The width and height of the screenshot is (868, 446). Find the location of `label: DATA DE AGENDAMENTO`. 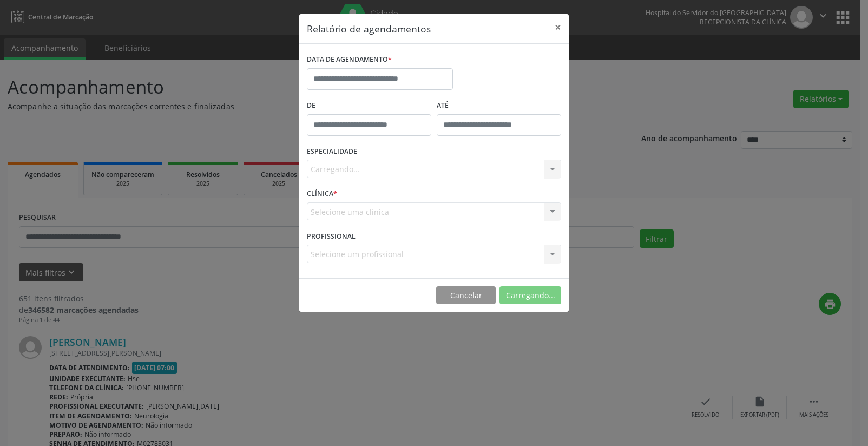

label: DATA DE AGENDAMENTO is located at coordinates (349, 60).